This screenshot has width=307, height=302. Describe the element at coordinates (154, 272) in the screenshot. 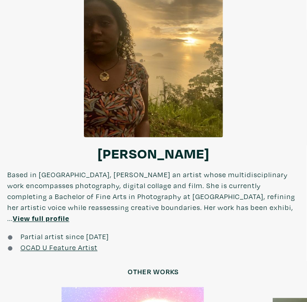

I see `h6: Other works` at that location.